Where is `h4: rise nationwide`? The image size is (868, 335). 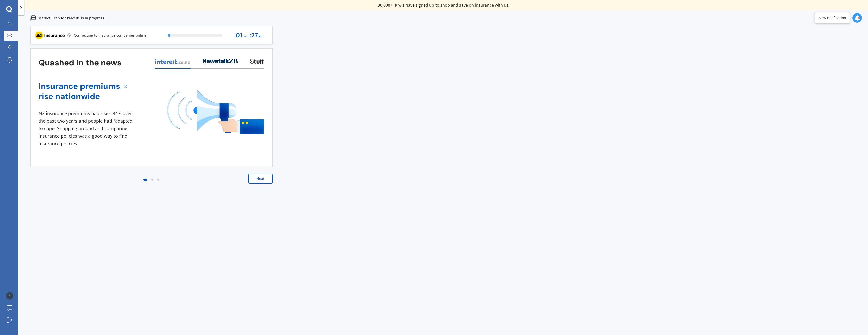 h4: rise nationwide is located at coordinates (79, 96).